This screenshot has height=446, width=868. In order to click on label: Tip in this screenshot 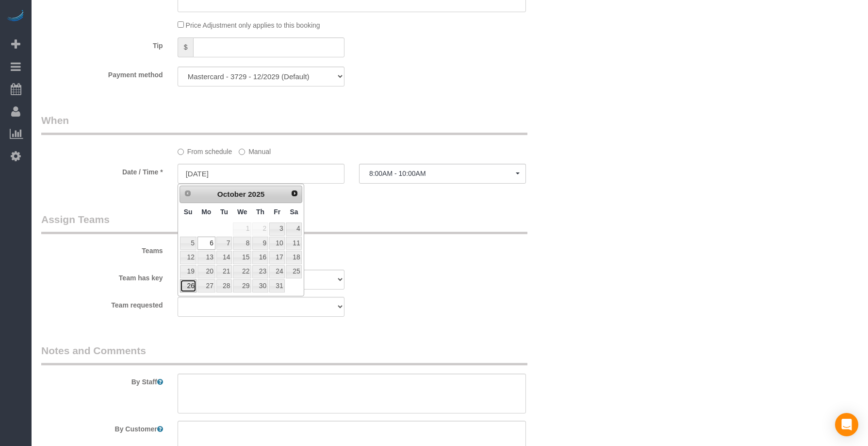, I will do `click(102, 44)`.